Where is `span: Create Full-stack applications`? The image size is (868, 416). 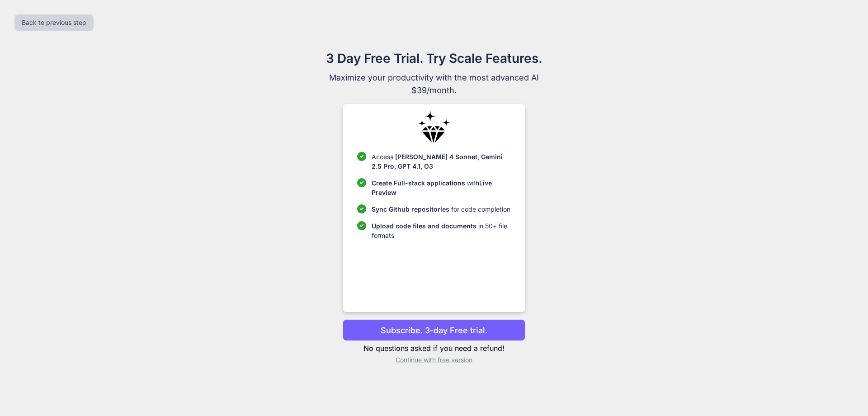 span: Create Full-stack applications is located at coordinates (419, 183).